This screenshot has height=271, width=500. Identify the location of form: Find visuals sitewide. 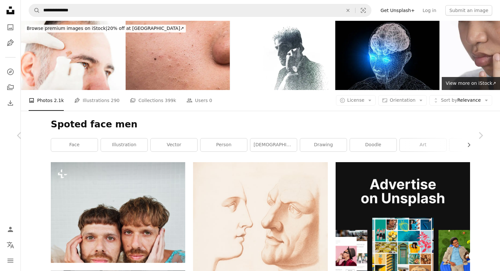
(200, 10).